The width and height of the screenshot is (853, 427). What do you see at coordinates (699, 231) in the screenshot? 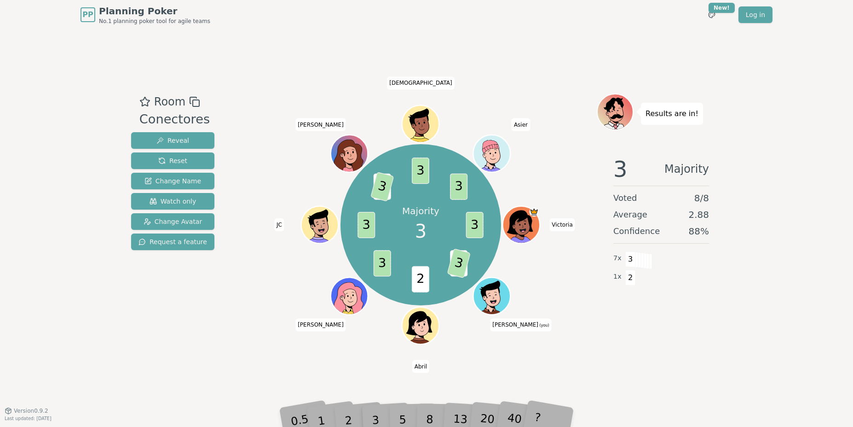
I see `span: 88 %` at bounding box center [699, 231].